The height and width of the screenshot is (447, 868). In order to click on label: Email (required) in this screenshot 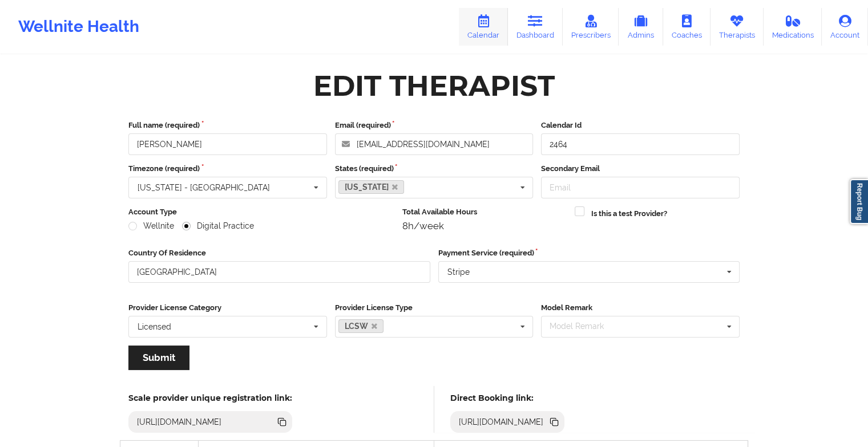, I will do `click(434, 126)`.